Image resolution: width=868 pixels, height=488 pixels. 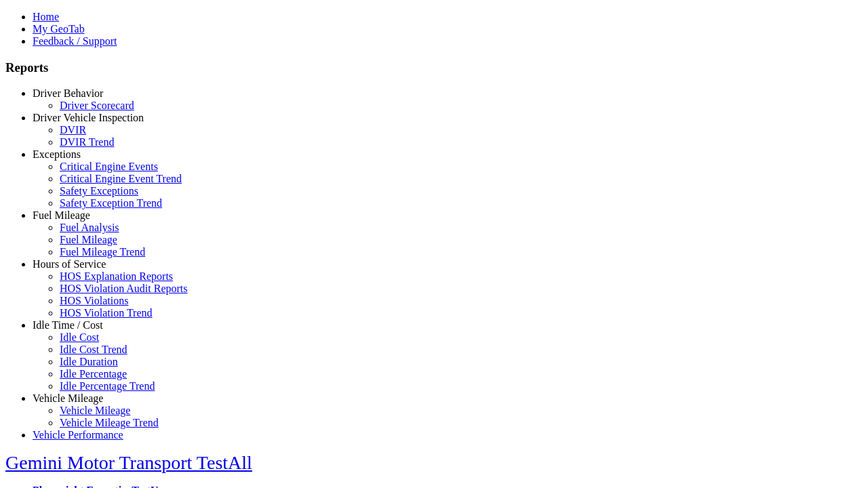 I want to click on a: Driver Behavior, so click(x=68, y=93).